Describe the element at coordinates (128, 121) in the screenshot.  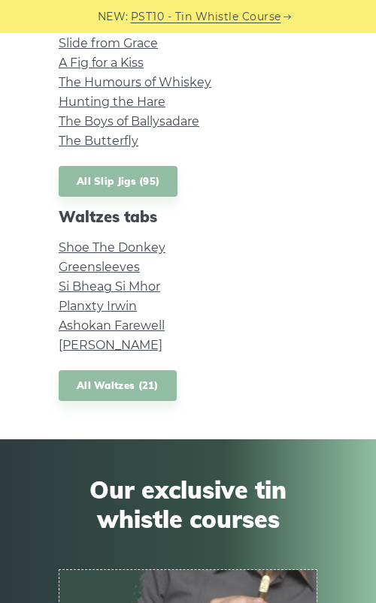
I see `a: The Boys of Ballysadare` at that location.